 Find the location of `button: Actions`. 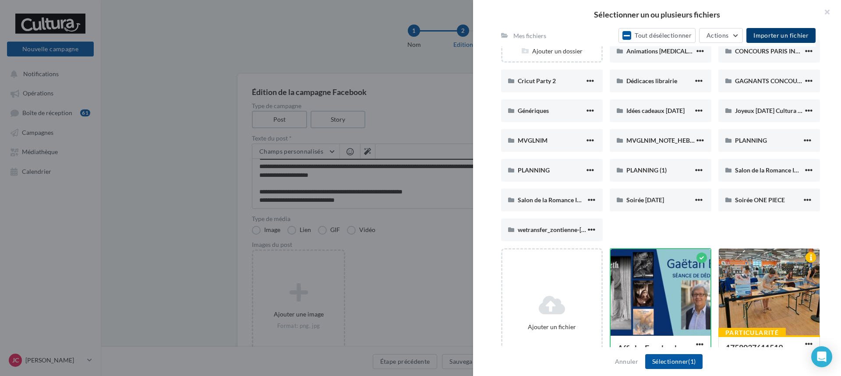

button: Actions is located at coordinates (721, 35).